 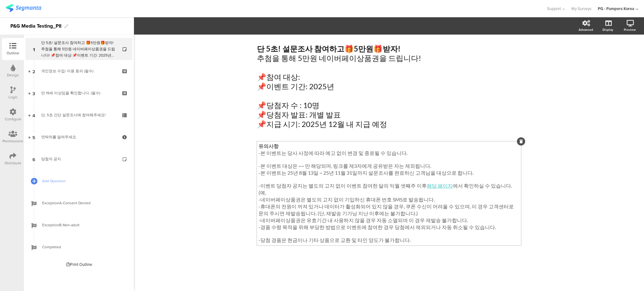 What do you see at coordinates (13, 163) in the screenshot?
I see `div: Distribute` at bounding box center [13, 163].